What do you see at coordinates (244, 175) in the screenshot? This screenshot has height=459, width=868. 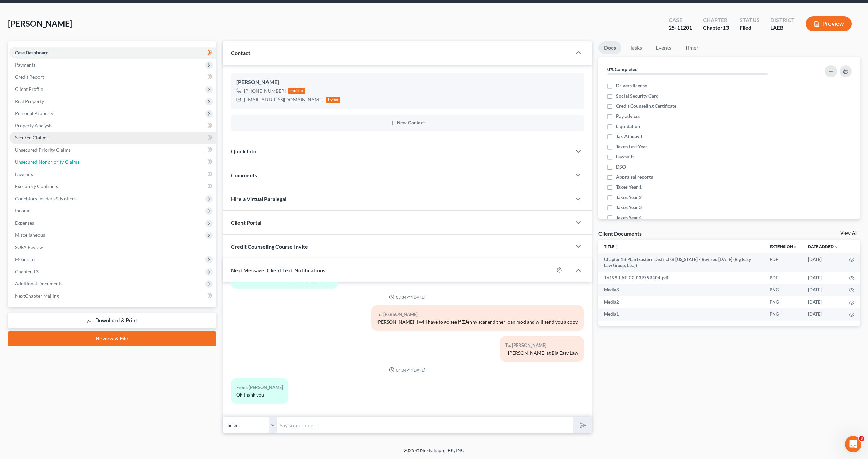 I see `span: Comments` at bounding box center [244, 175].